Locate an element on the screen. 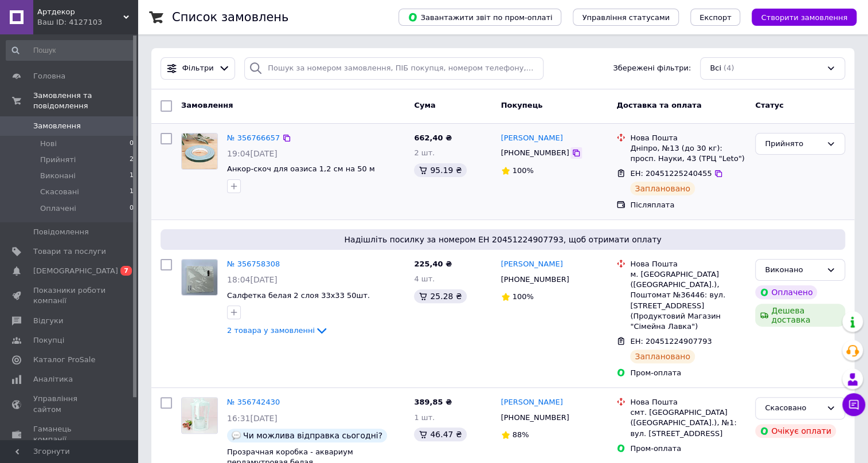 This screenshot has width=868, height=463. div: Дешева доставка is located at coordinates (800, 315).